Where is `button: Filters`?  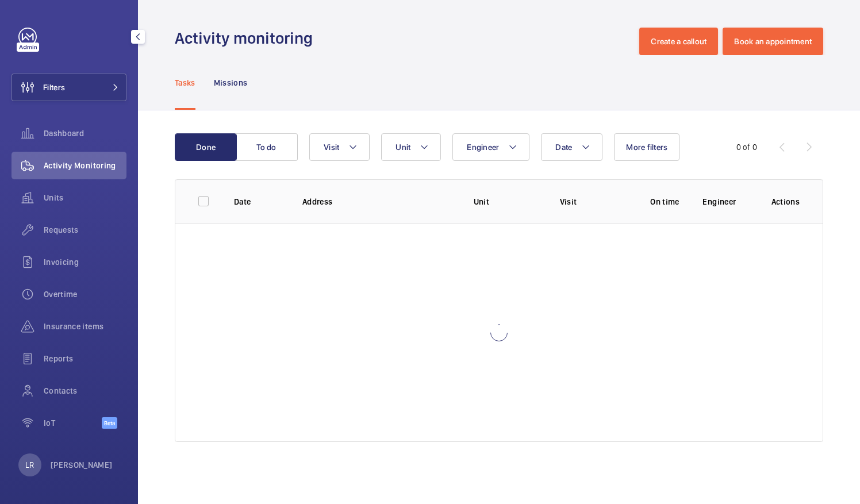
button: Filters is located at coordinates (69, 87).